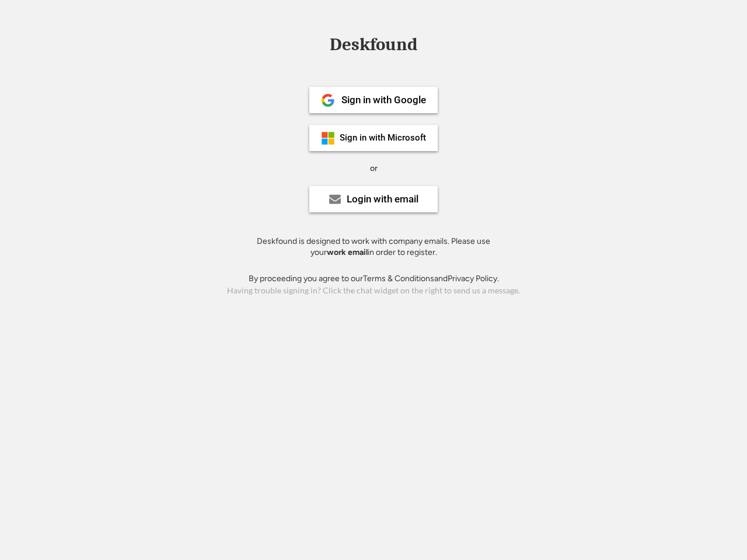 The image size is (747, 560). I want to click on img: ms-symbollockup_mssymbol_19.png, so click(328, 138).